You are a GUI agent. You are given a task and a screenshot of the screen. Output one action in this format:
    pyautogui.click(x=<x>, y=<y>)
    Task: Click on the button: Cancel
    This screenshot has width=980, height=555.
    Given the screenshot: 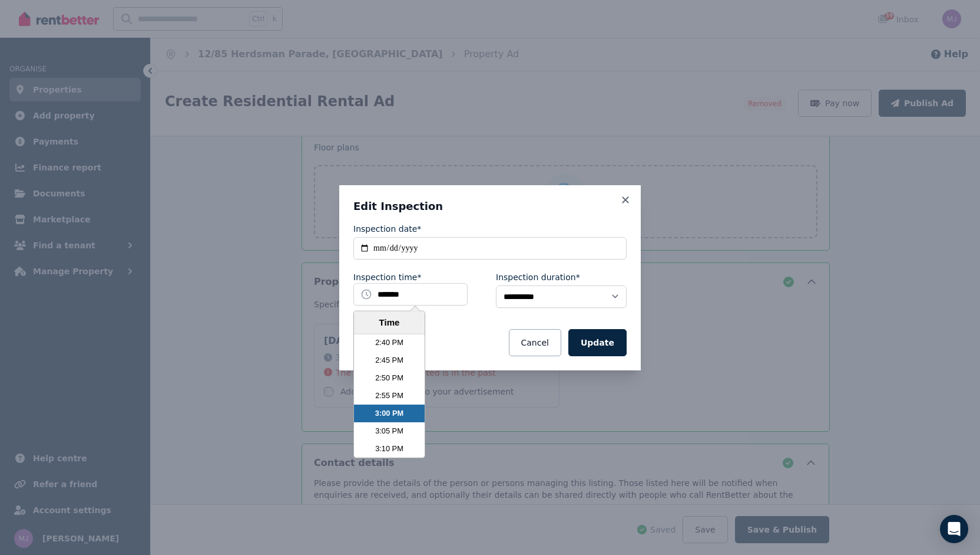 What is the action you would take?
    pyautogui.click(x=535, y=342)
    